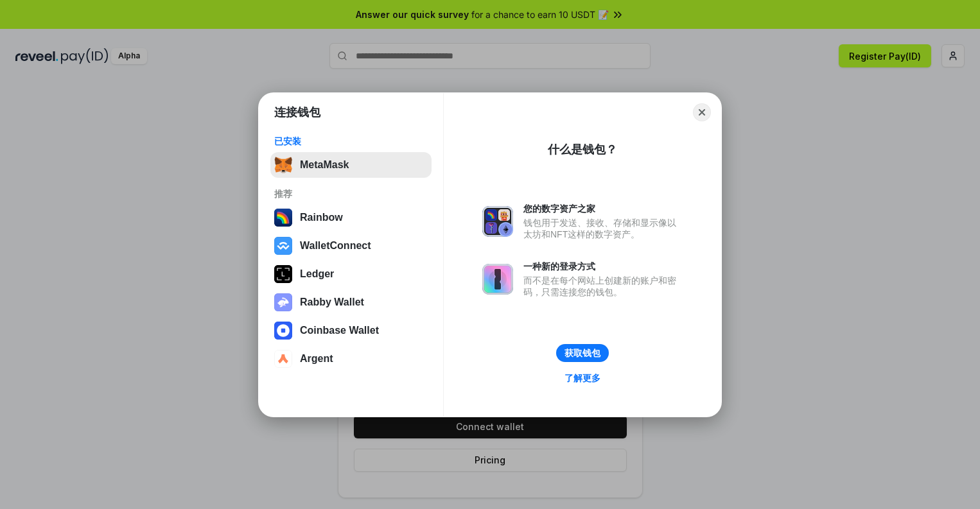 The width and height of the screenshot is (980, 509). What do you see at coordinates (603, 209) in the screenshot?
I see `div: 您的数字资产之家` at bounding box center [603, 209].